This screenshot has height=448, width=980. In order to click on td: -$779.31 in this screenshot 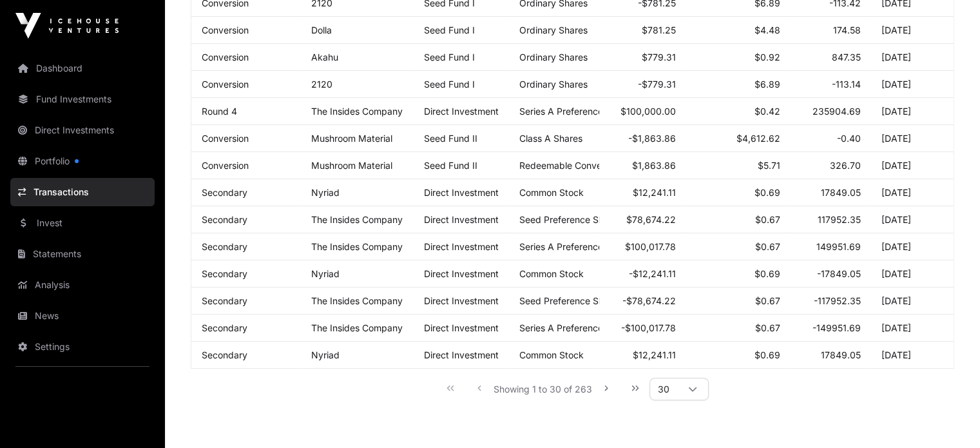, I will do `click(642, 85)`.